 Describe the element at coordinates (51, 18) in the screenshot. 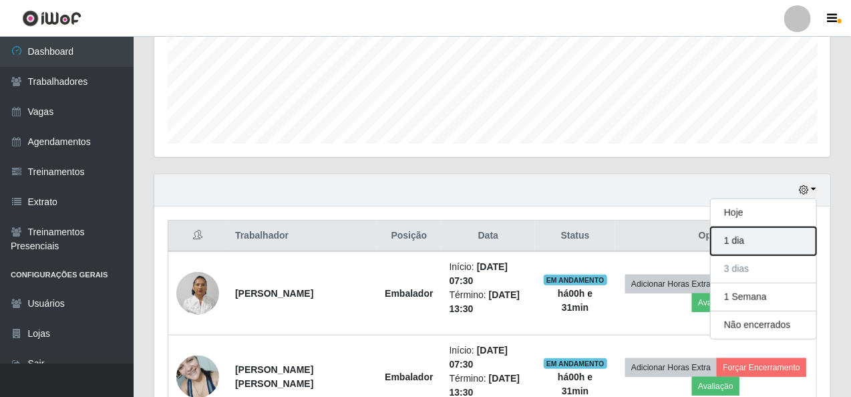

I see `img: CoreUI Logo` at that location.